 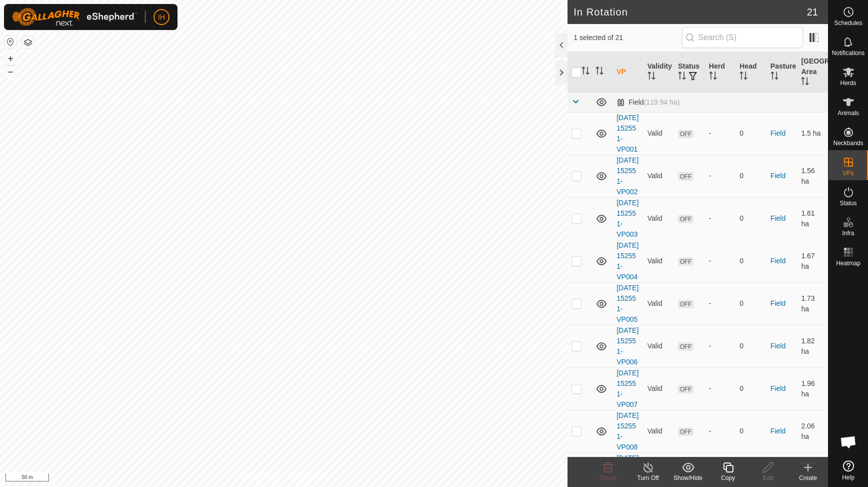 I want to click on span: Help, so click(x=849, y=477).